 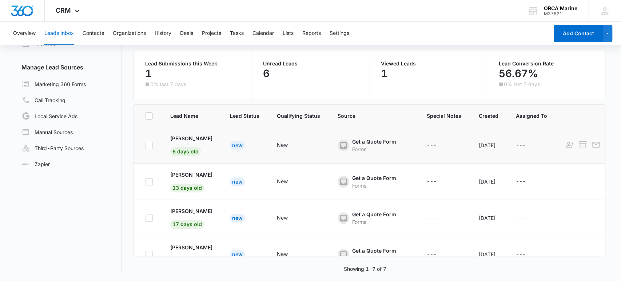 I want to click on span: 17 days old, so click(x=187, y=224).